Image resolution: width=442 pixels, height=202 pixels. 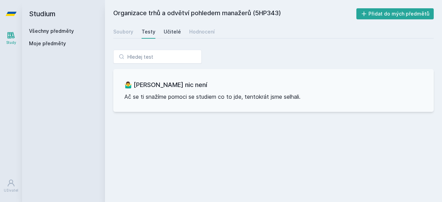 What do you see at coordinates (395, 14) in the screenshot?
I see `button: Přidat do mých předmětů` at bounding box center [395, 14].